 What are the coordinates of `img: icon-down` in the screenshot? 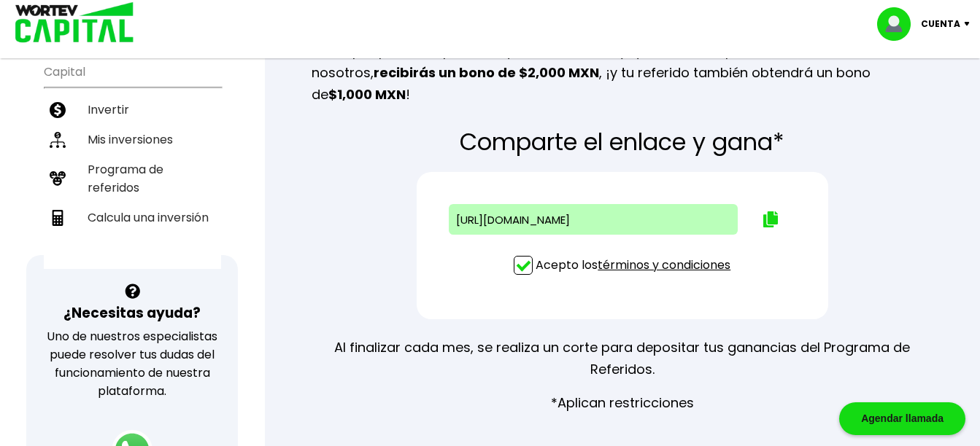 It's located at (969, 24).